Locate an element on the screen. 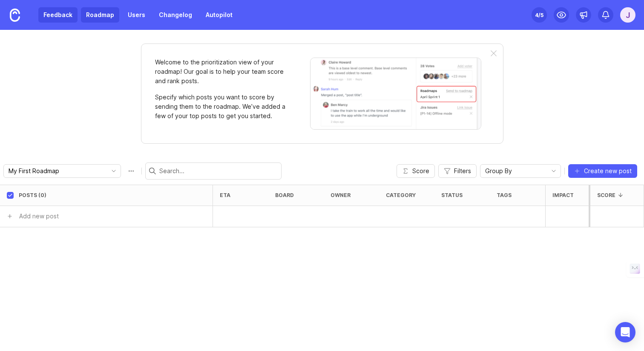  button: 4/5 is located at coordinates (540, 15).